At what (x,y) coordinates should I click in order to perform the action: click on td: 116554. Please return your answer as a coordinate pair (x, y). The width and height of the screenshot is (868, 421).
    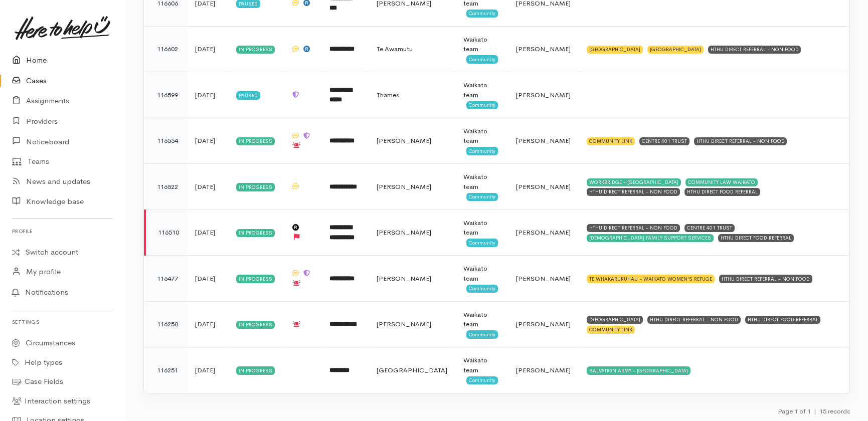
    Looking at the image, I should click on (166, 141).